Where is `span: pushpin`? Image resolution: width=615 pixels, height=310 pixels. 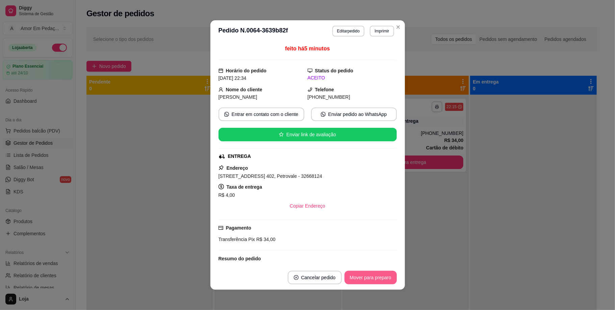
span: pushpin is located at coordinates (221, 168).